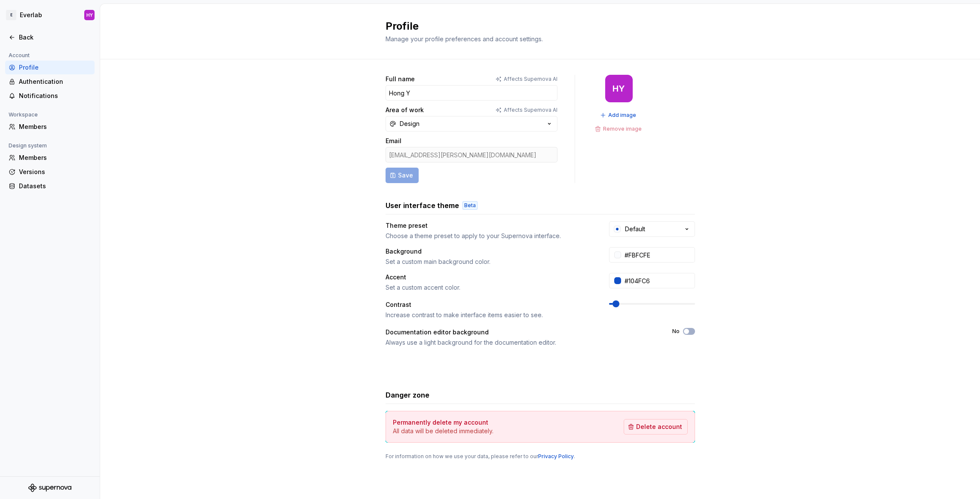  Describe the element at coordinates (470, 205) in the screenshot. I see `div: Beta` at that location.